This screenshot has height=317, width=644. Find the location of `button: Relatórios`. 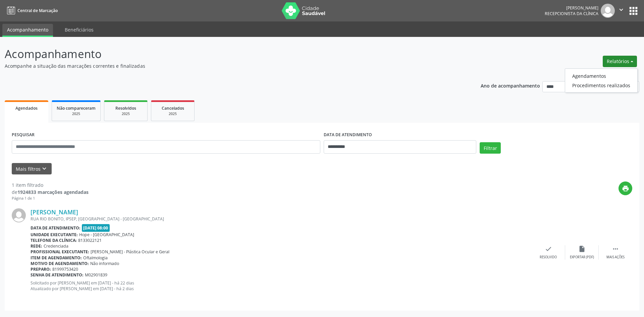

button: Relatórios is located at coordinates (620, 61).